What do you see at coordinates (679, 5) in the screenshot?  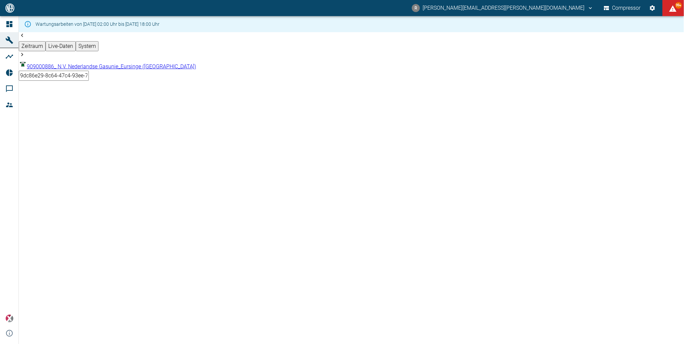 I see `span: 99+` at bounding box center [679, 5].